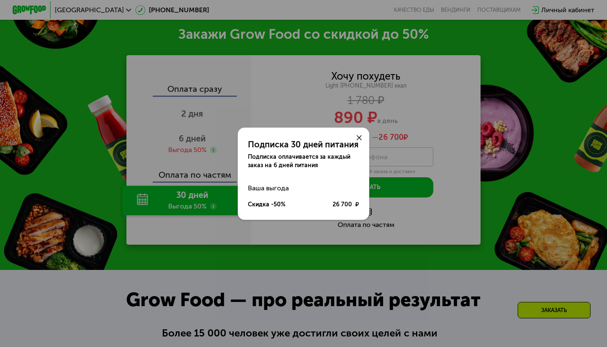  I want to click on div: 26 700, so click(345, 205).